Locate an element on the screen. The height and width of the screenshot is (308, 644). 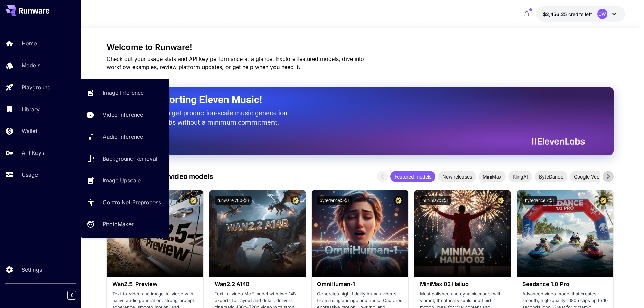
button: bytedance:2@1 is located at coordinates (539, 200).